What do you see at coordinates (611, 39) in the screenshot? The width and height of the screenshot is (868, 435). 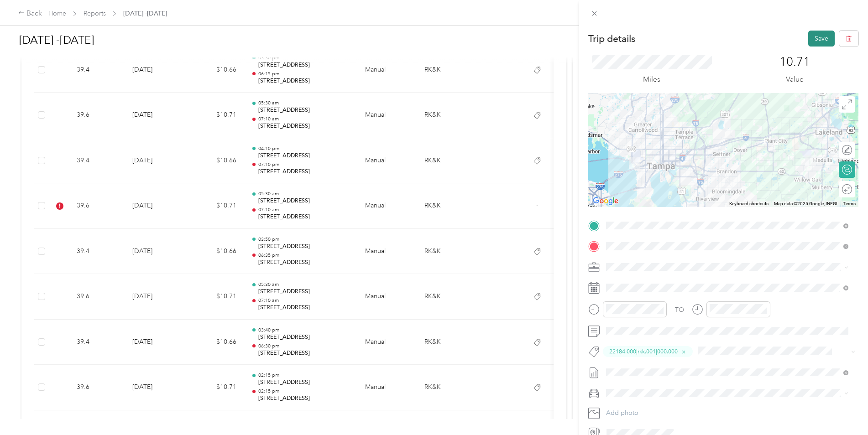 I see `p: Trip details` at bounding box center [611, 39].